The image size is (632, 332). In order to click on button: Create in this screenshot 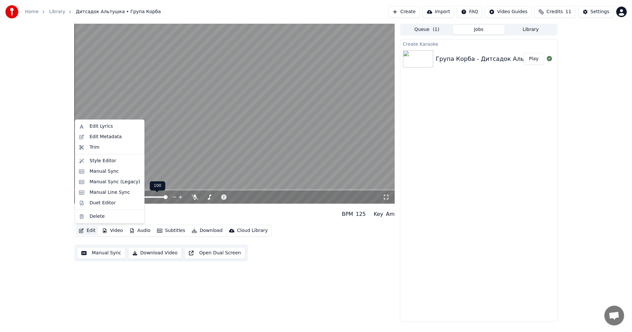, I will do `click(404, 12)`.